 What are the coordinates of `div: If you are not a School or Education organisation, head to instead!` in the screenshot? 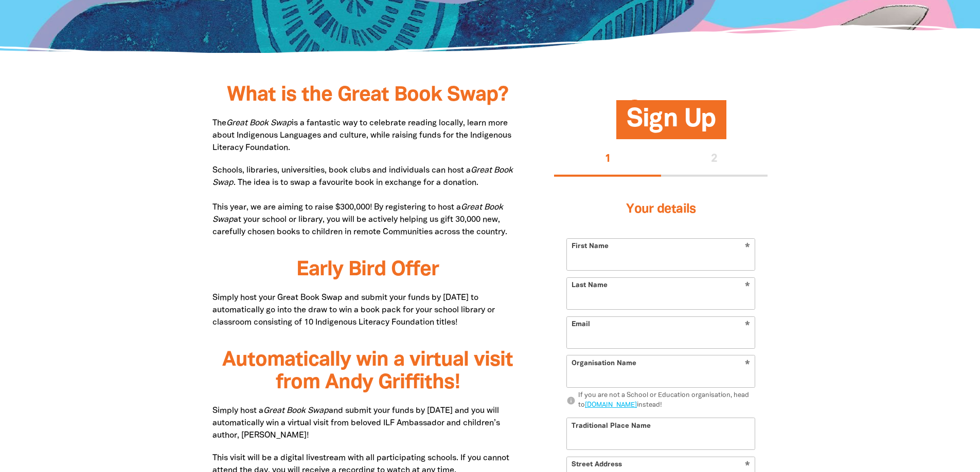 It's located at (666, 401).